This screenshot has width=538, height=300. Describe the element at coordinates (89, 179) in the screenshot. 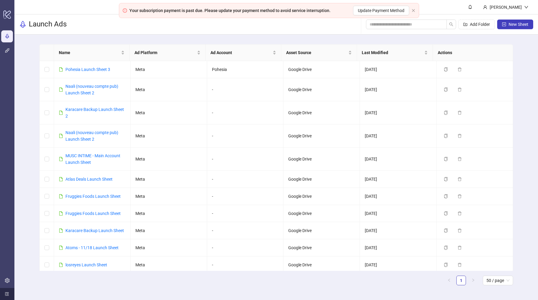

I see `a: Atlas Deals Launch Sheet` at that location.